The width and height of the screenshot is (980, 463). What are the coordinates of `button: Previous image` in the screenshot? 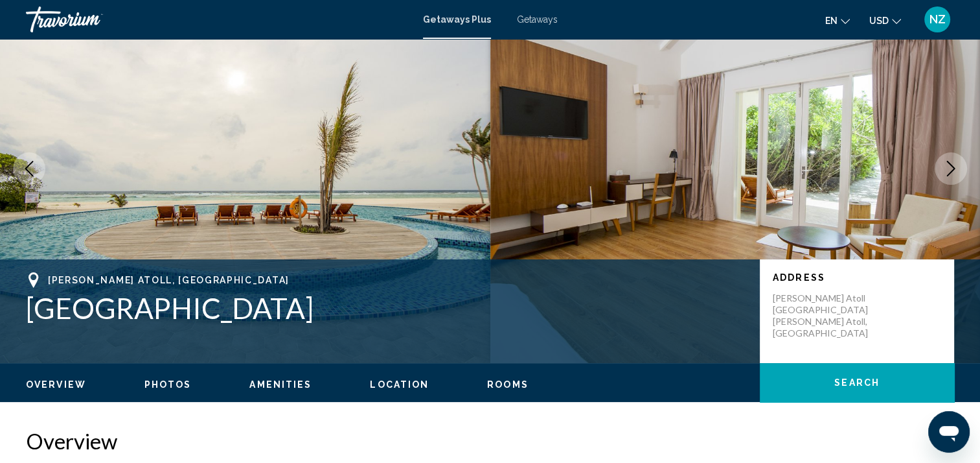 It's located at (29, 168).